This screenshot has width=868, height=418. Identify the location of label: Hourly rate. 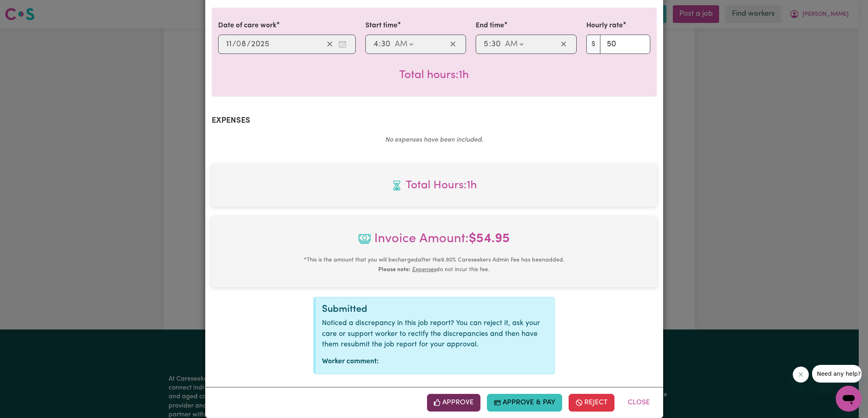
(604, 26).